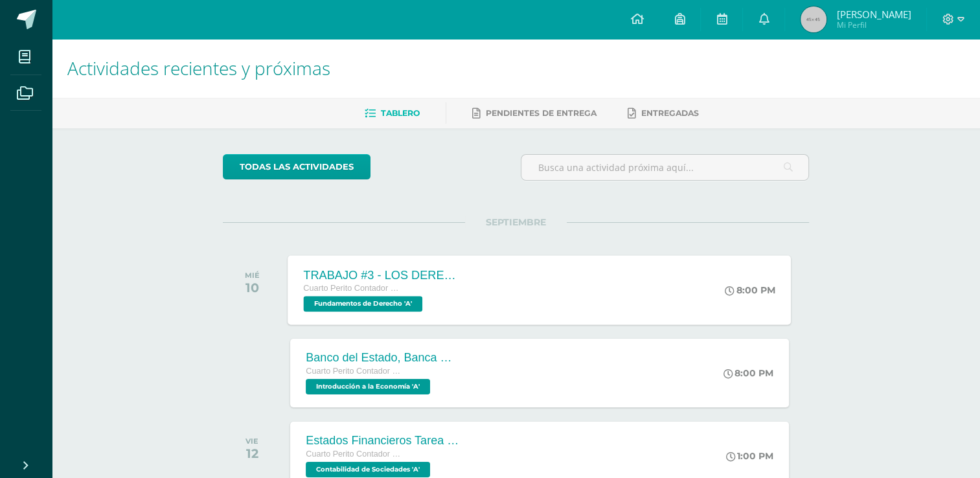  Describe the element at coordinates (392, 113) in the screenshot. I see `a: Tablero` at that location.